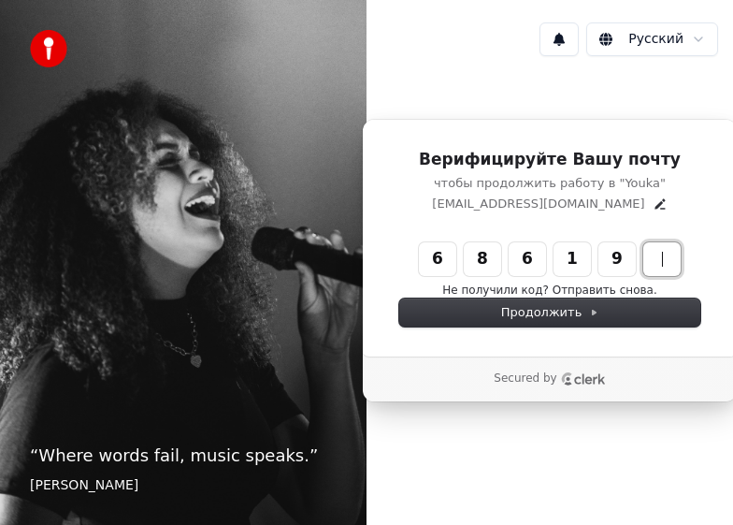 The height and width of the screenshot is (525, 733). I want to click on img: youka, so click(49, 49).